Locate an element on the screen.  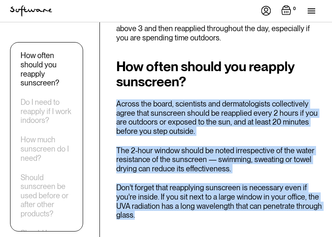
p: Sunscreen should be on our skin whenever the UV level is above 3 and then reapplied throughout th... is located at coordinates (219, 28).